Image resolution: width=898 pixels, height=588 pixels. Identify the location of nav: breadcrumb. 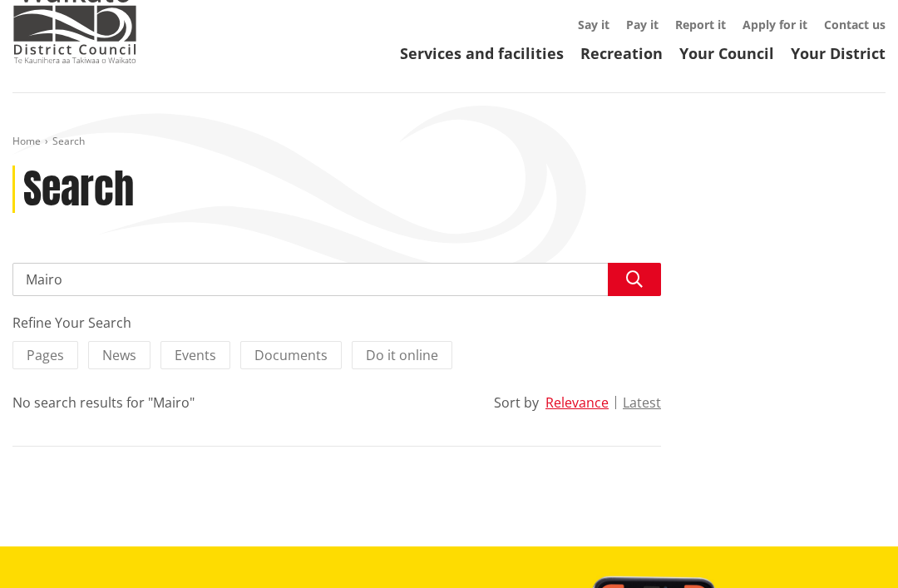
(449, 141).